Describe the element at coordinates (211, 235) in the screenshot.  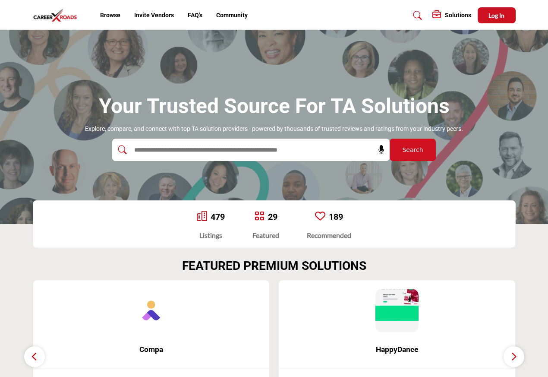
I see `div: Listings` at that location.